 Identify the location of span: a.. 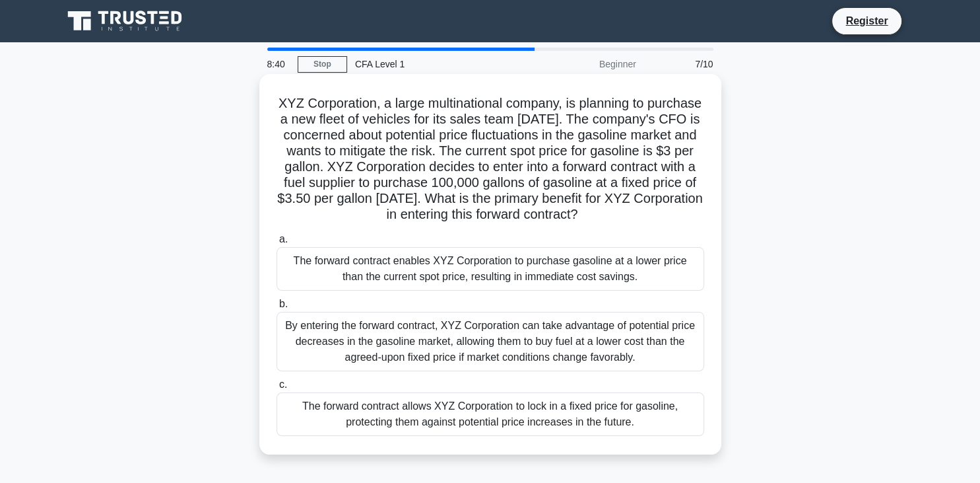
(283, 238).